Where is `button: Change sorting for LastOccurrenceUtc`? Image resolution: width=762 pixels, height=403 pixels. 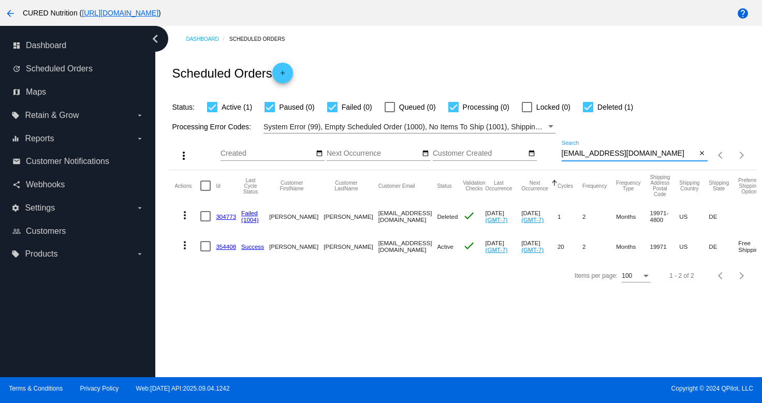
button: Change sorting for LastOccurrenceUtc is located at coordinates (499, 186).